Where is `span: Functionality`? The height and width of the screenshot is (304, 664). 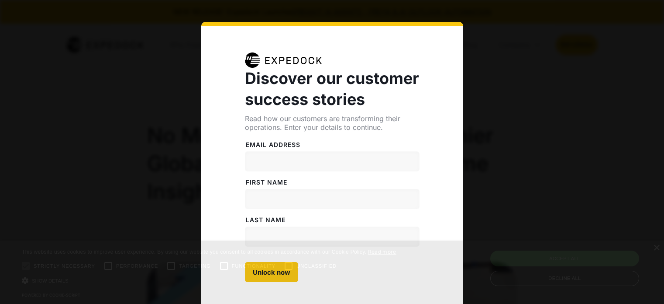
span: Functionality is located at coordinates (254, 266).